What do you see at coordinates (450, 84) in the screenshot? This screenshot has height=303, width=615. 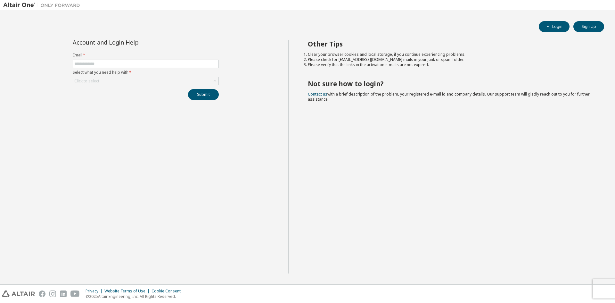 I see `h2: Not sure how to login?` at bounding box center [450, 84].